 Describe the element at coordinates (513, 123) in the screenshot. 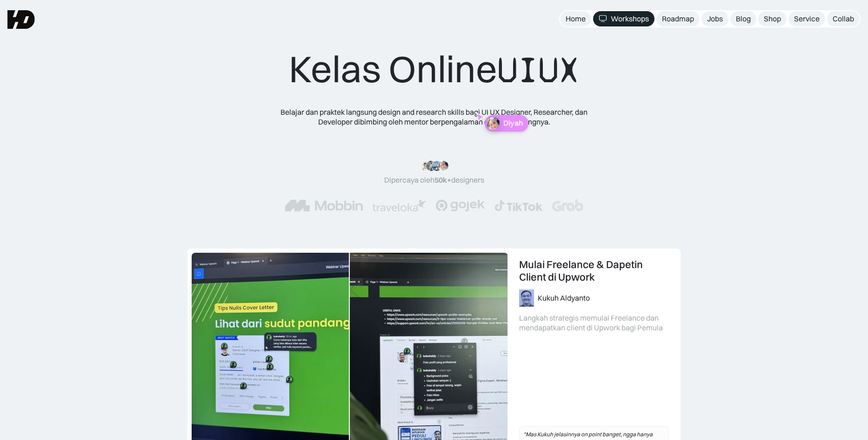

I see `p: Diyah` at that location.